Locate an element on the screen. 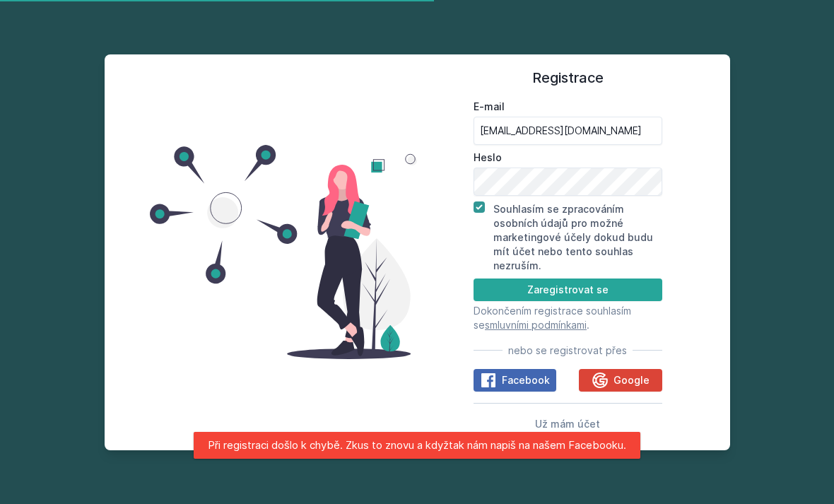  label: Souhlasím se zpracováním osobních údajů pro možné marketingové účely dokud budu mít účet nebo ten... is located at coordinates (574, 237).